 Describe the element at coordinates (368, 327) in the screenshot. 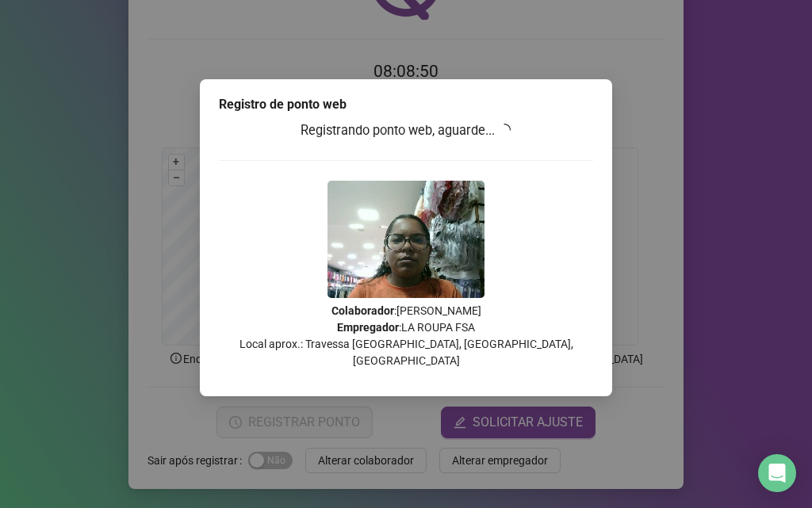

I see `strong: Empregador` at that location.